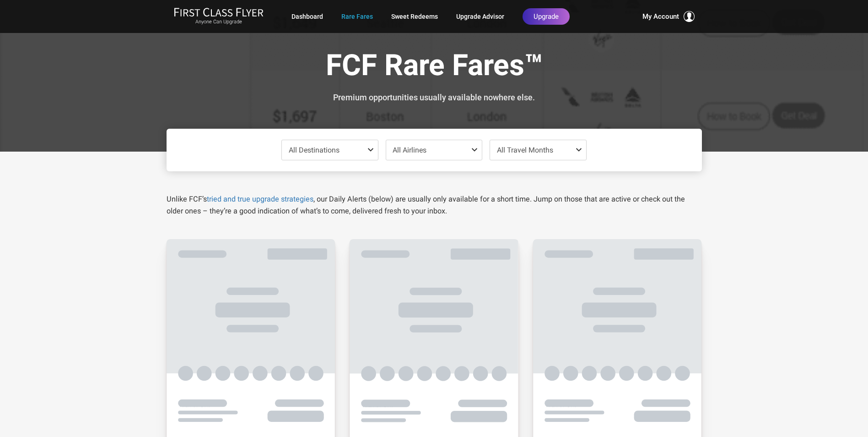 This screenshot has height=437, width=868. Describe the element at coordinates (668, 17) in the screenshot. I see `button: My Account` at that location.